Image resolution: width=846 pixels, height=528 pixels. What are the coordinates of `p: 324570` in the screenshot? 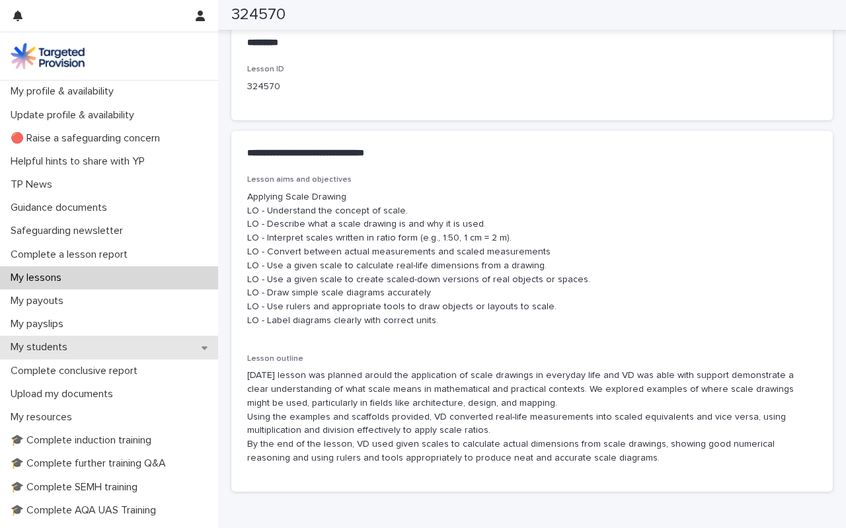 It's located at (336, 87).